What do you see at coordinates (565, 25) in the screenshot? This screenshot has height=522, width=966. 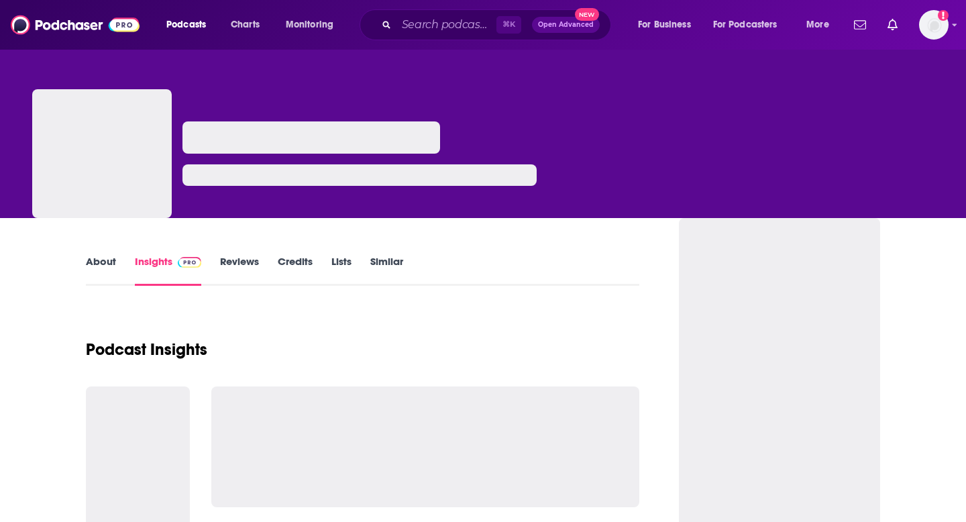 I see `button: Open AdvancedNew` at bounding box center [565, 25].